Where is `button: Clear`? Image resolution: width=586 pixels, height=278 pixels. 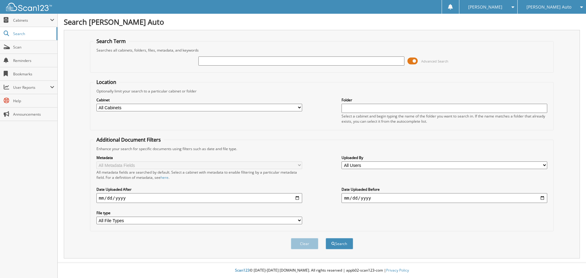 button: Clear is located at coordinates (305, 244).